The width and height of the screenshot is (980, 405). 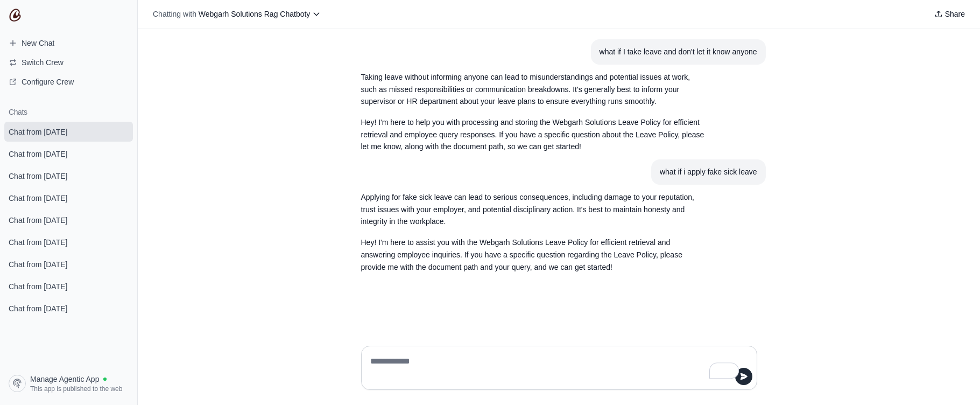 I want to click on span: Manage Agentic App, so click(x=65, y=379).